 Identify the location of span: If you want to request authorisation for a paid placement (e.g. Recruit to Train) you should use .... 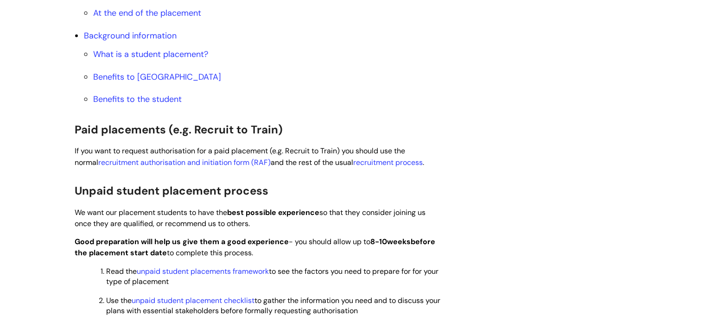
(249, 157).